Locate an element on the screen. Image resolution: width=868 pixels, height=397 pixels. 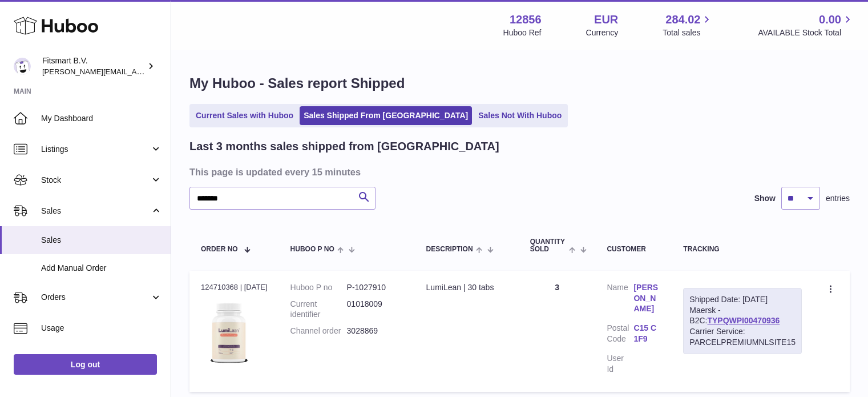
dd: 01018009 is located at coordinates (375, 310).